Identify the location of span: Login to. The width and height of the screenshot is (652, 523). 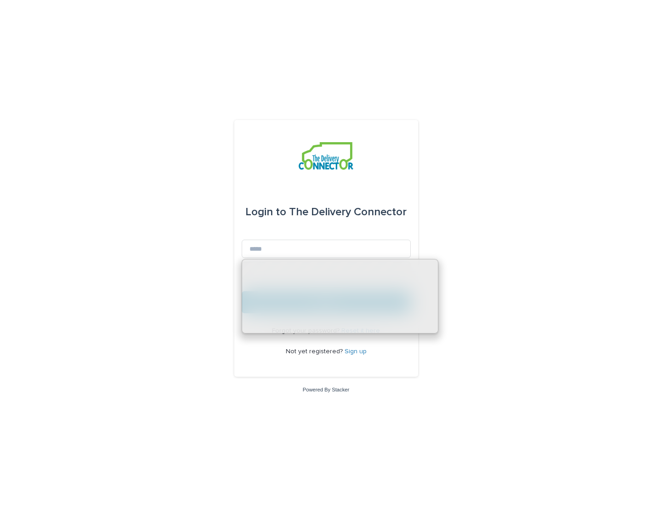
(266, 212).